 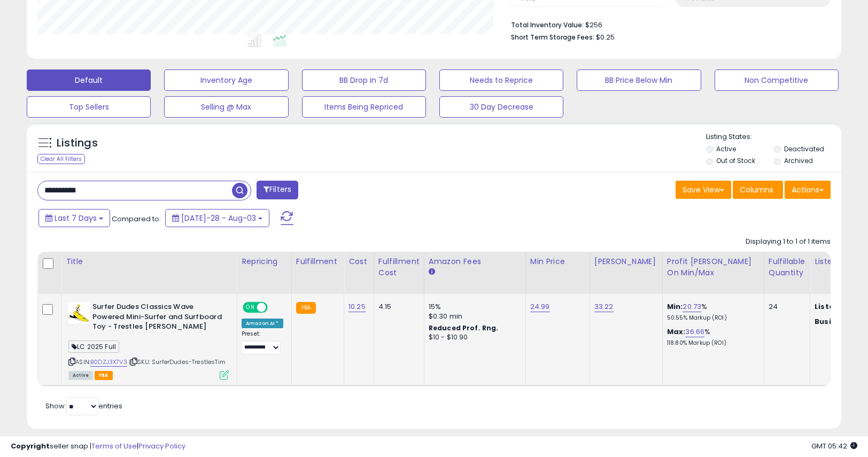 I want to click on p: Listing States:, so click(x=773, y=137).